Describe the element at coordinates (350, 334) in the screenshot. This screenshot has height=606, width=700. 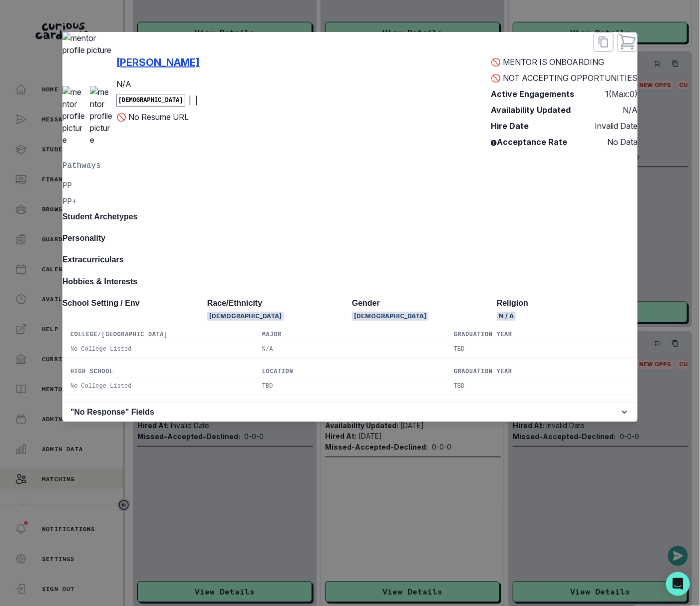
I see `th: Major` at that location.